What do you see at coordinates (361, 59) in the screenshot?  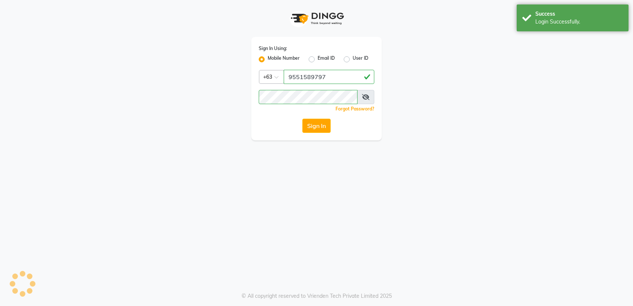 I see `label: User ID` at bounding box center [361, 59].